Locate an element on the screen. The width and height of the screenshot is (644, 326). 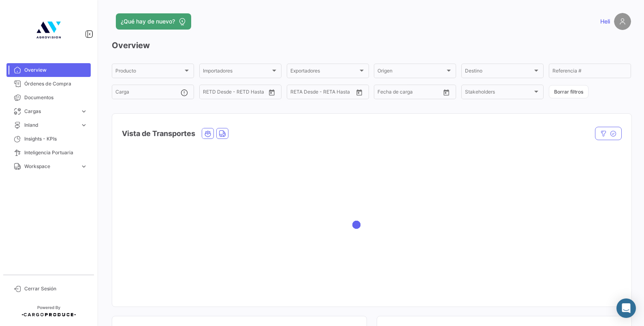
h3: Overview is located at coordinates (372, 46).